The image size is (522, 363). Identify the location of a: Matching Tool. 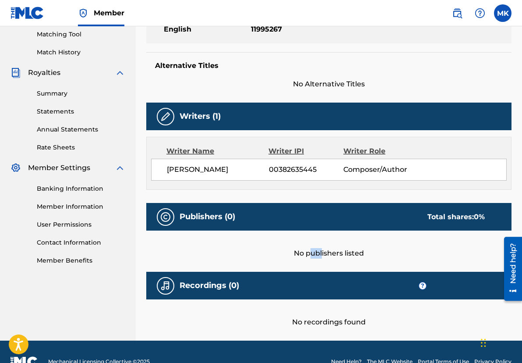
(81, 34).